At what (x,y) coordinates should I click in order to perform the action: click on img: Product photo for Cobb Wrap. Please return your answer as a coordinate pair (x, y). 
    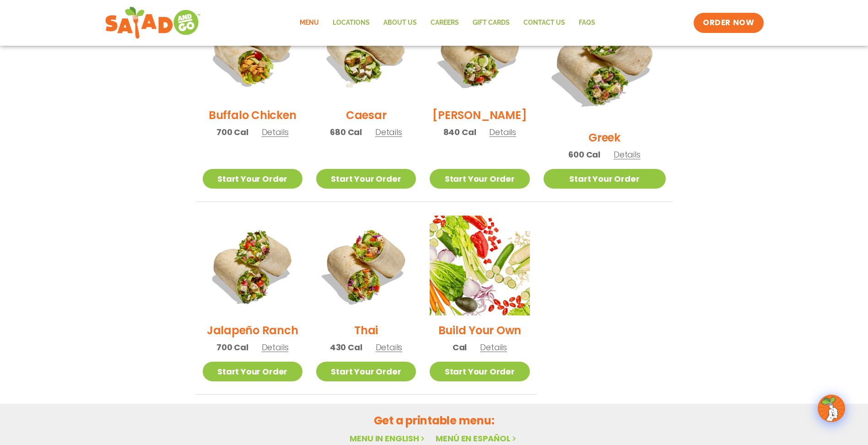
    Looking at the image, I should click on (480, 50).